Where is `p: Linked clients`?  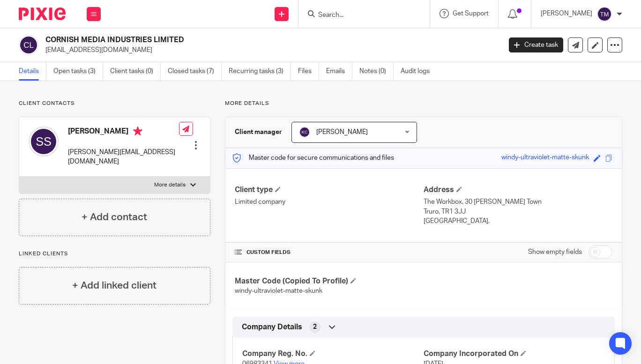
p: Linked clients is located at coordinates (114, 254).